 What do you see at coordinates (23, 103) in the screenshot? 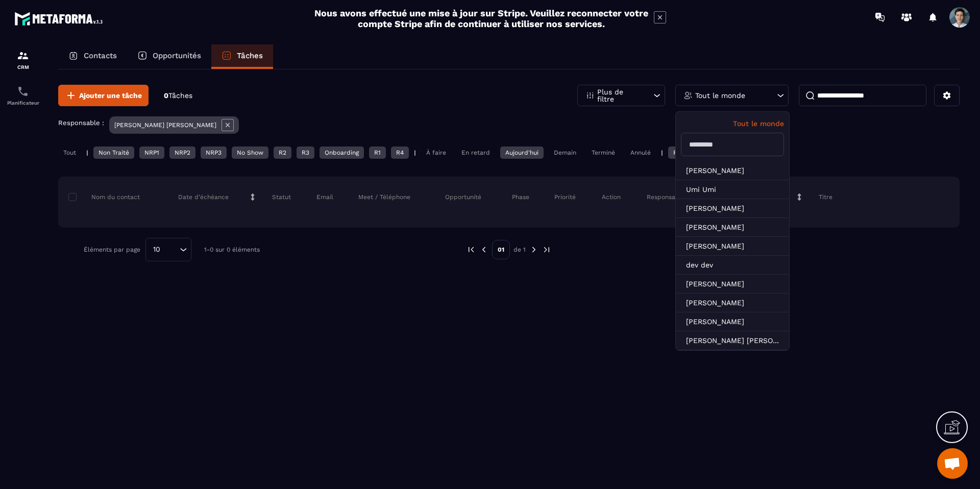
I see `p: Planificateur` at bounding box center [23, 103].